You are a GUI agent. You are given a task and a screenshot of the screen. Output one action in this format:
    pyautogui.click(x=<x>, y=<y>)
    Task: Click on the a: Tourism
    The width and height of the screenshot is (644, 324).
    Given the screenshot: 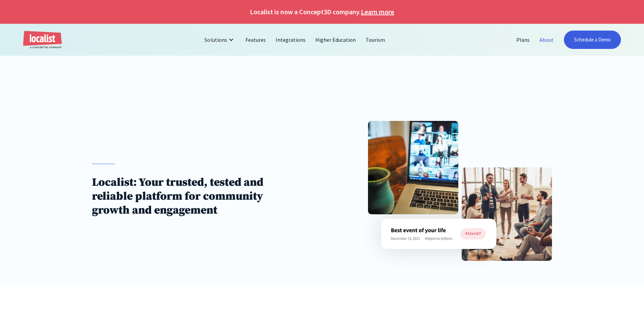 What is the action you would take?
    pyautogui.click(x=375, y=40)
    